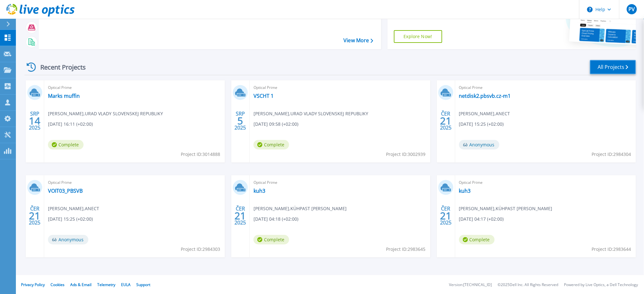 Image resolution: width=644 pixels, height=294 pixels. Describe the element at coordinates (106, 285) in the screenshot. I see `a: Telemetry` at that location.